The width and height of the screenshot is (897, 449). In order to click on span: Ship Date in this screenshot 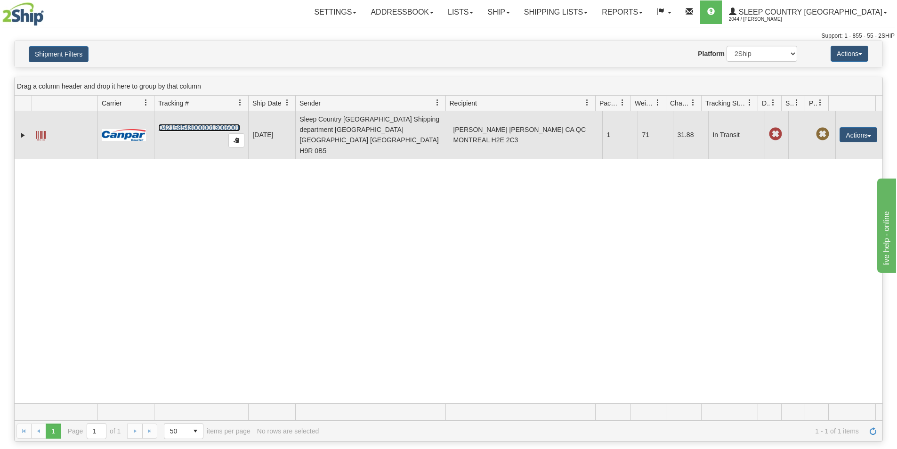, I will do `click(267, 103)`.